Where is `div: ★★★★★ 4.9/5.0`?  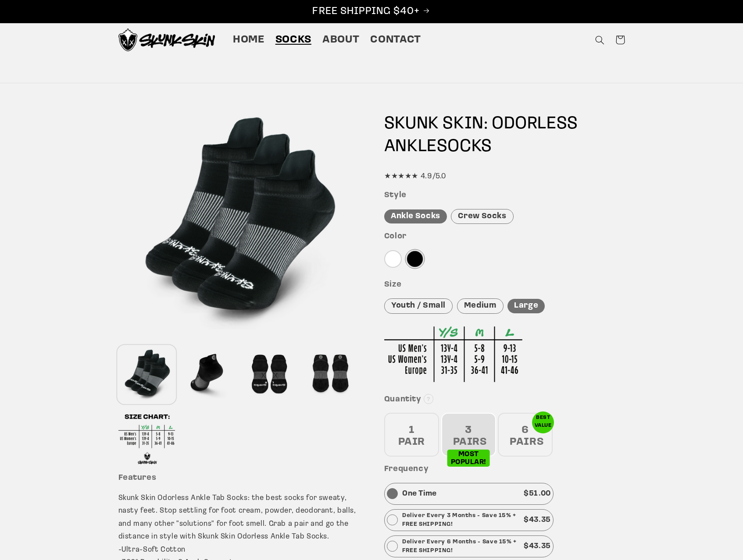
div: ★★★★★ 4.9/5.0 is located at coordinates (504, 177).